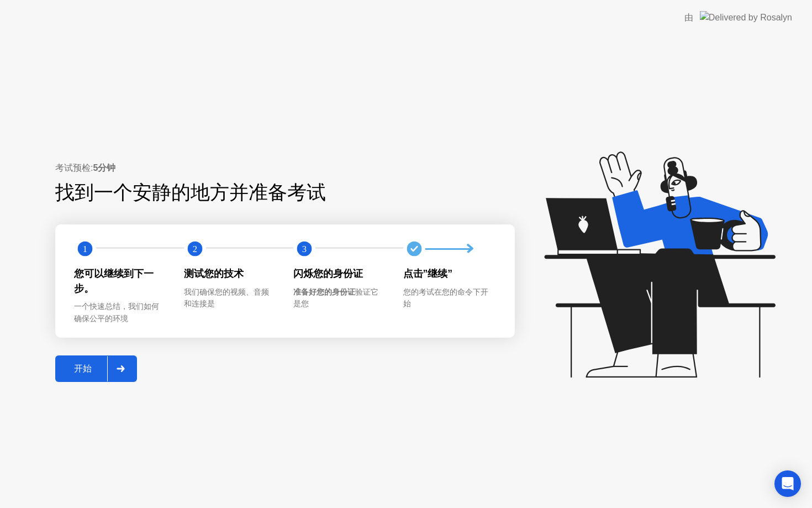  I want to click on div: 验证它是您, so click(339, 298).